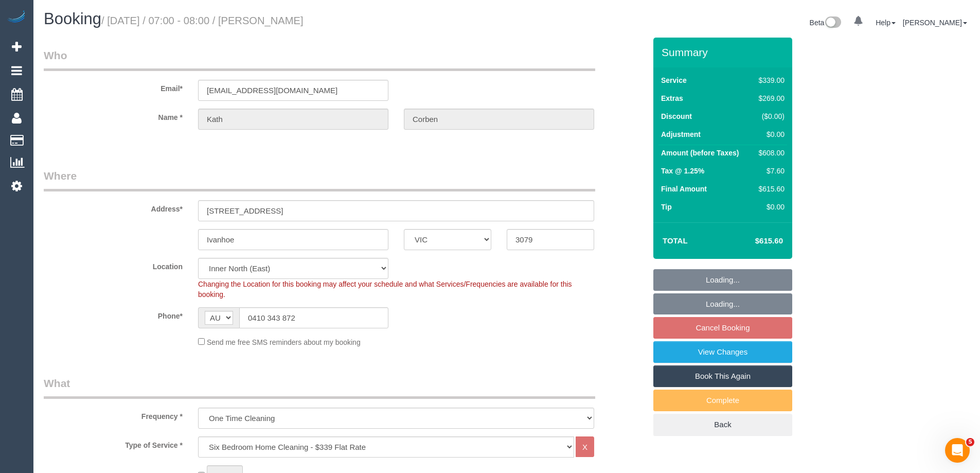 The image size is (980, 473). I want to click on label: Adjustment, so click(681, 134).